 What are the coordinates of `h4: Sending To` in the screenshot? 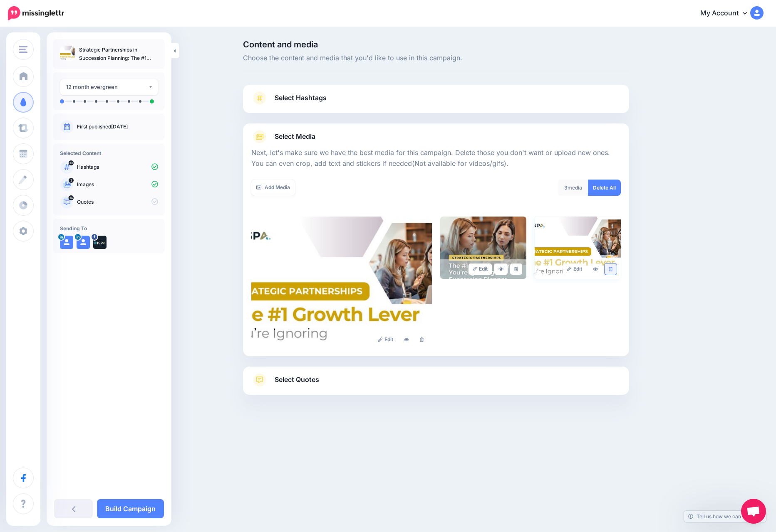 It's located at (109, 228).